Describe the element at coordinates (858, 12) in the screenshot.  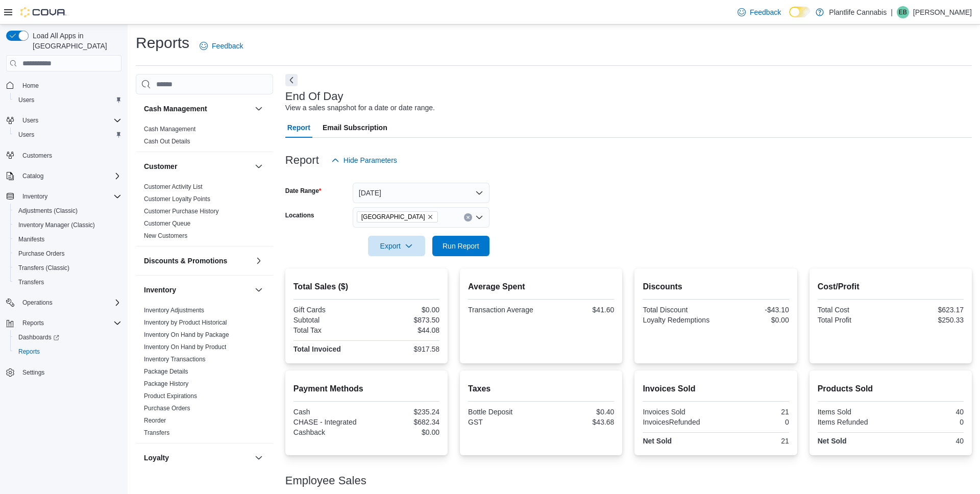
I see `p: Plantlife Cannabis` at that location.